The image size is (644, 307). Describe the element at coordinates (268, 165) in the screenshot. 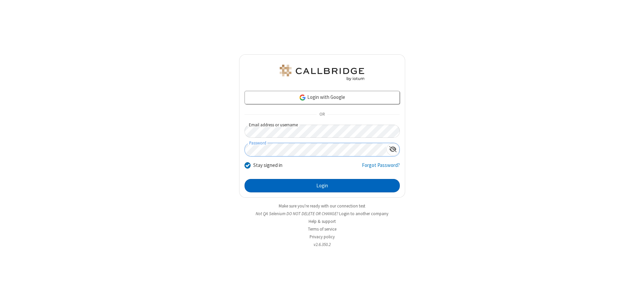

I see `label: Stay signed in` at that location.